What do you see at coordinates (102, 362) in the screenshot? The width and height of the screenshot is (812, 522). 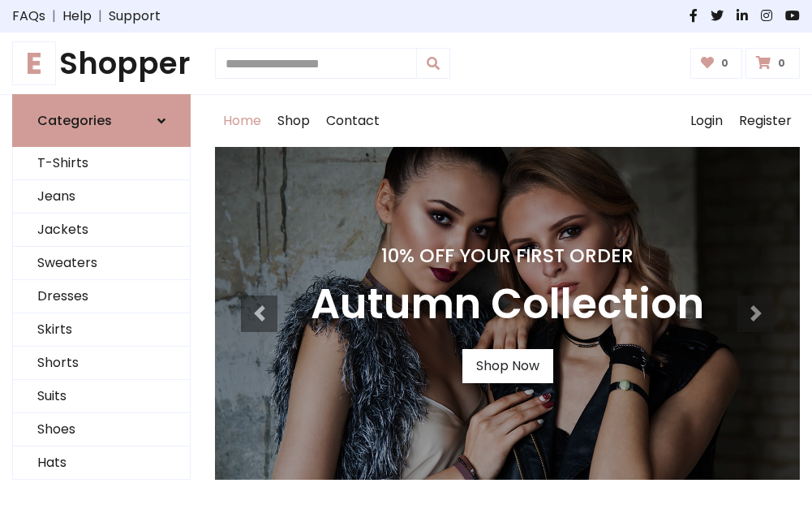 I see `a: Shorts` at bounding box center [102, 362].